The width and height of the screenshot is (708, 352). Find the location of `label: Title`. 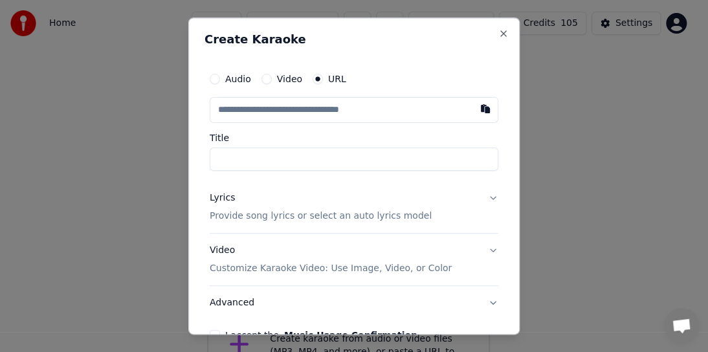

label: Title is located at coordinates (354, 138).